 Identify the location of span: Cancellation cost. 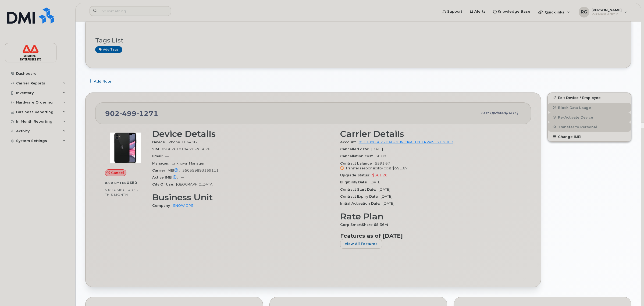
(358, 156).